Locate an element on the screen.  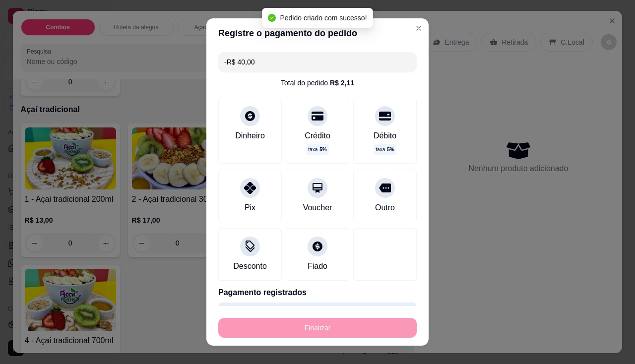
div: Crédito is located at coordinates (318, 136).